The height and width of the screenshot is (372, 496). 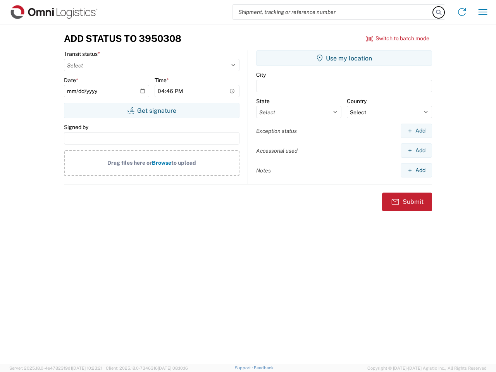 What do you see at coordinates (82, 54) in the screenshot?
I see `label: Transit status` at bounding box center [82, 54].